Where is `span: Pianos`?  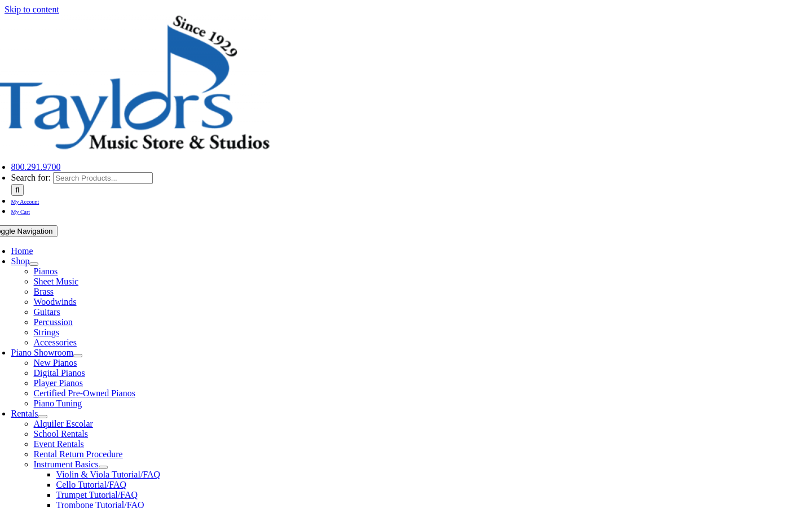 span: Pianos is located at coordinates (46, 271).